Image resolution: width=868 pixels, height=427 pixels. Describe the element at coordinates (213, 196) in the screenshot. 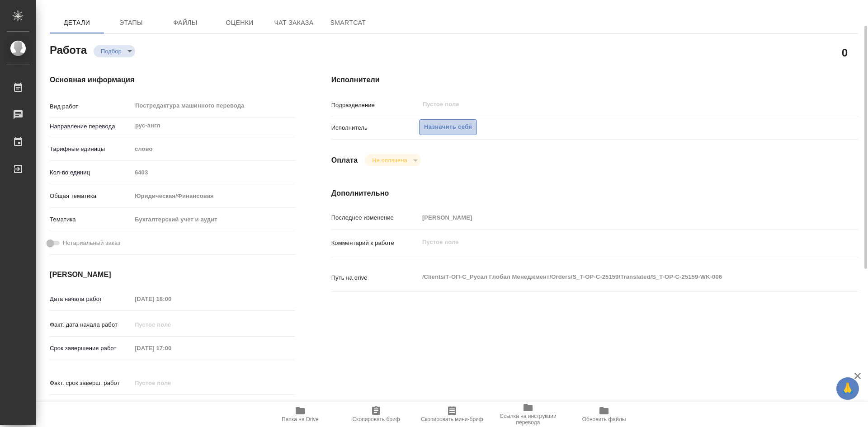

I see `div: Юридическая/Финансовая` at that location.